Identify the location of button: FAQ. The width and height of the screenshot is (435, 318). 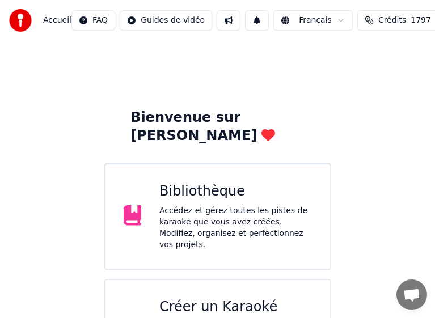
(93, 20).